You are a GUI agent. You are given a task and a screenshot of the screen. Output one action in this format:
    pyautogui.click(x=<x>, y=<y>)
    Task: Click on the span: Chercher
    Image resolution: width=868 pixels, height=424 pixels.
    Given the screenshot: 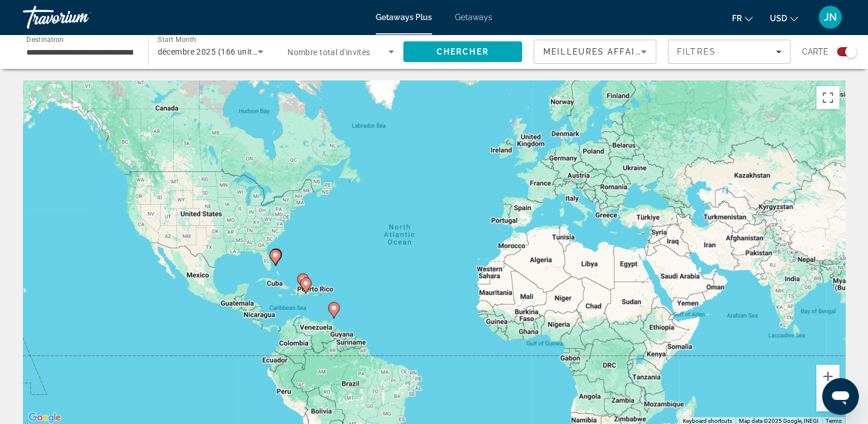 What is the action you would take?
    pyautogui.click(x=462, y=51)
    